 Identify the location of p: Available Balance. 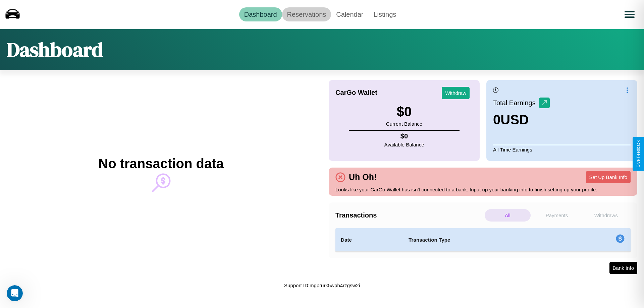
(404, 144).